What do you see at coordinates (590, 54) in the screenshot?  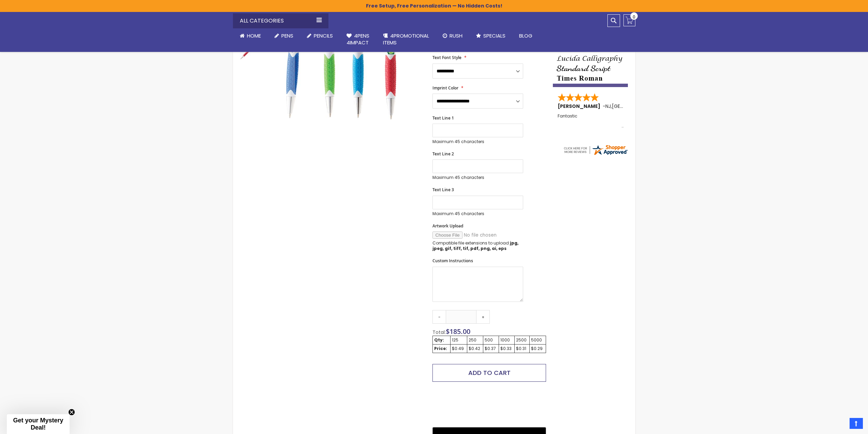 I see `img: font-personalization-examples` at bounding box center [590, 54].